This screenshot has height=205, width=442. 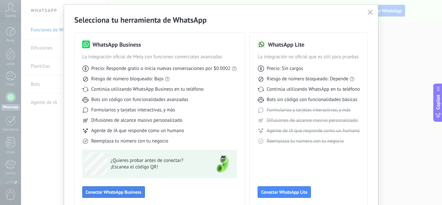 I want to click on span: Continúa utilizando WhatsApp en tu teléfono, so click(x=313, y=89).